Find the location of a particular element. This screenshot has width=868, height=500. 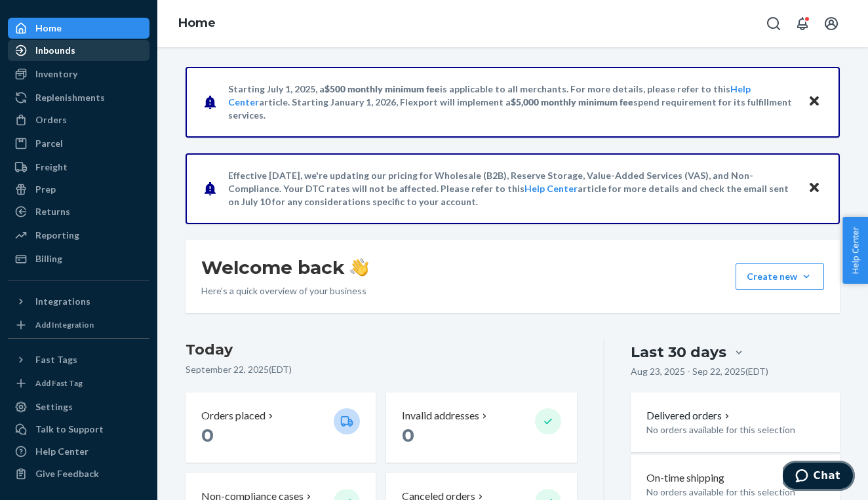

div: Inventory is located at coordinates (57, 75).